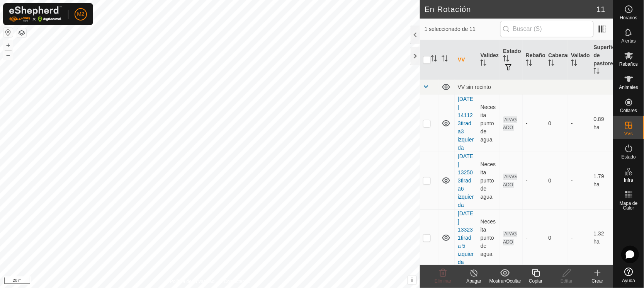  I want to click on img: Logo Gallagher, so click(35, 14).